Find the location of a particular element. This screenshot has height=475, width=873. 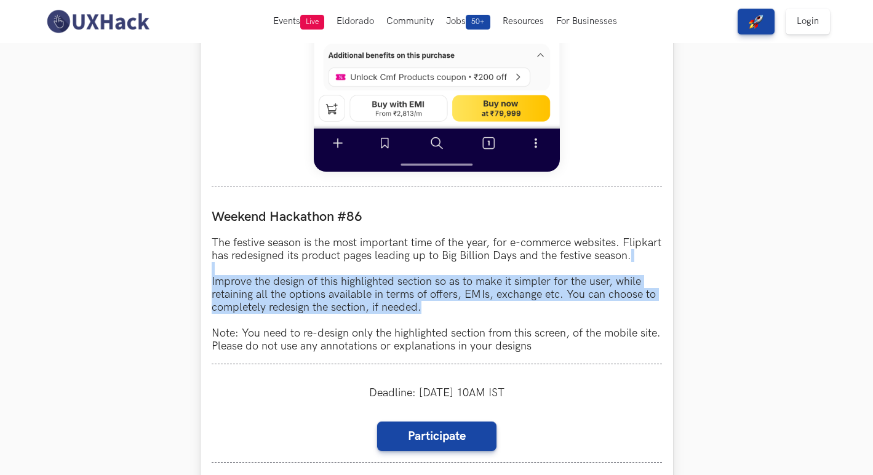

span: Live is located at coordinates (312, 22).